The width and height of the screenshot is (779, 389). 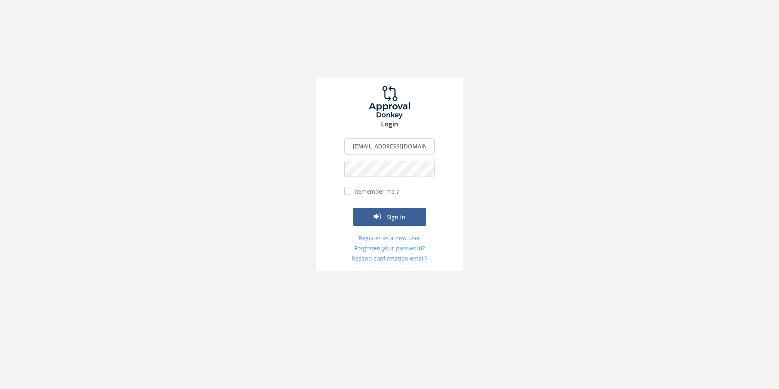 What do you see at coordinates (390, 124) in the screenshot?
I see `h3: Login` at bounding box center [390, 124].